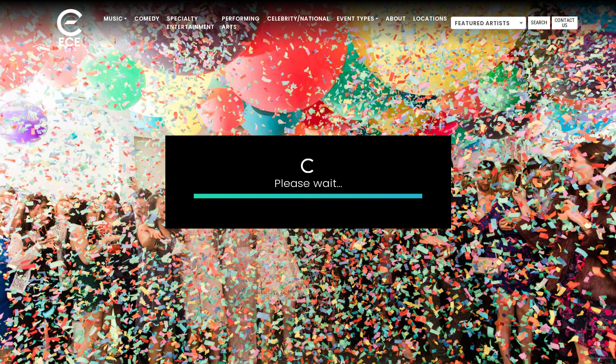  I want to click on a: Event Types, so click(357, 19).